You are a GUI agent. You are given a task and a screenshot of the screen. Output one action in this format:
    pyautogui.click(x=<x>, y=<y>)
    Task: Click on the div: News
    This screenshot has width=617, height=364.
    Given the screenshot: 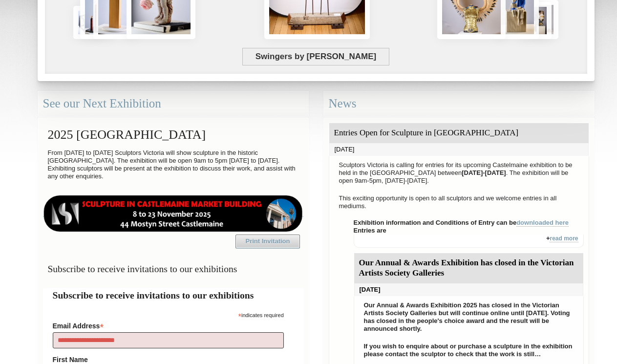 What is the action you would take?
    pyautogui.click(x=459, y=104)
    